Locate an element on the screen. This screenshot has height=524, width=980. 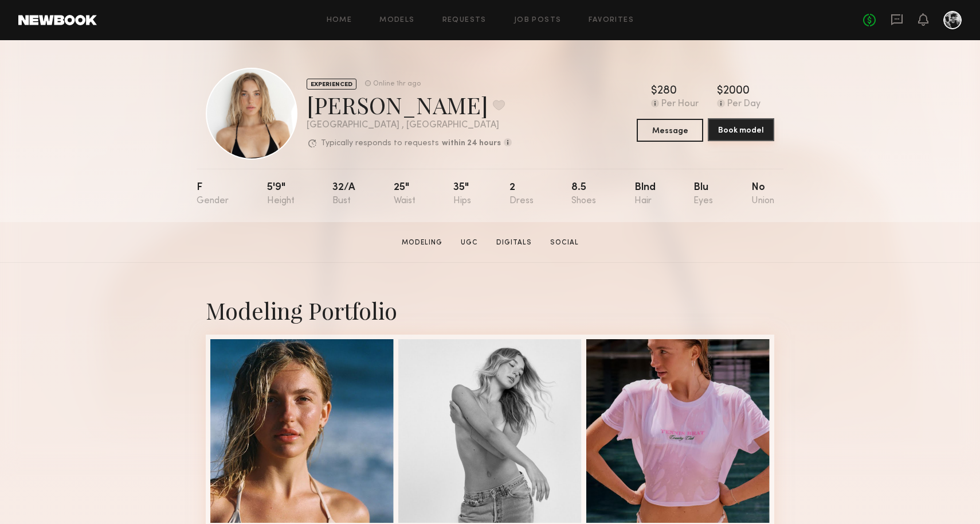
div: 2000 is located at coordinates (736, 91).